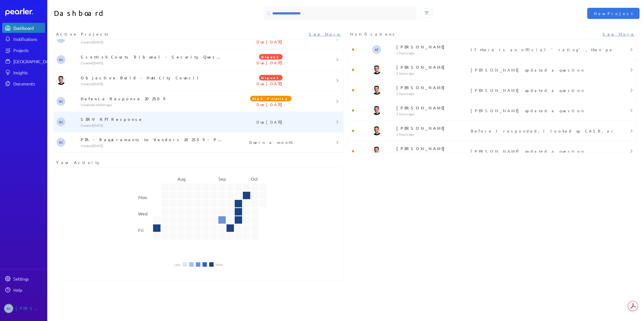 Image resolution: width=644 pixels, height=321 pixels. Describe the element at coordinates (29, 72) in the screenshot. I see `div: Insights` at that location.